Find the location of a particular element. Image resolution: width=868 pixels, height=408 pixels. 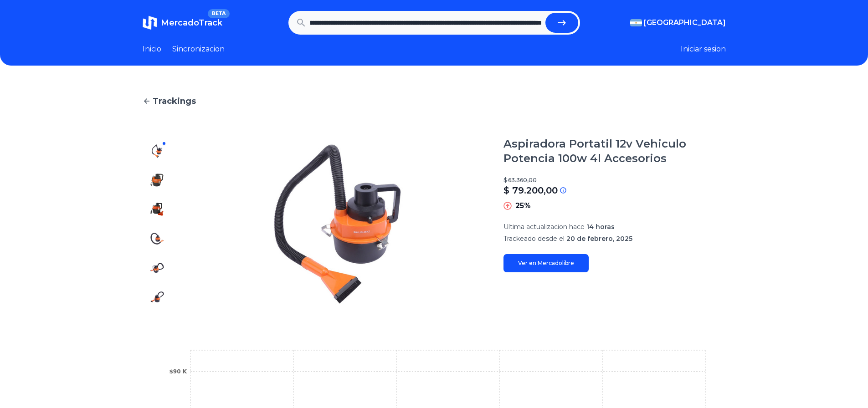

tspan: $90 K is located at coordinates (178, 372).